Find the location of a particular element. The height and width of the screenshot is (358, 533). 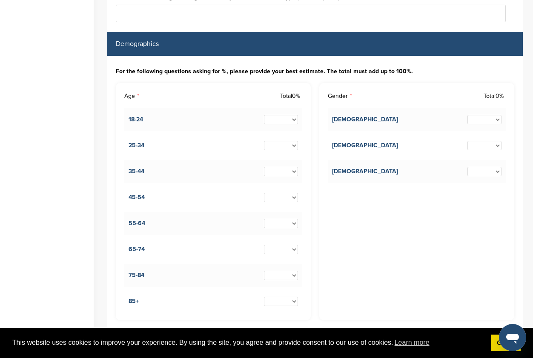

div: 75-84 is located at coordinates (136, 275).